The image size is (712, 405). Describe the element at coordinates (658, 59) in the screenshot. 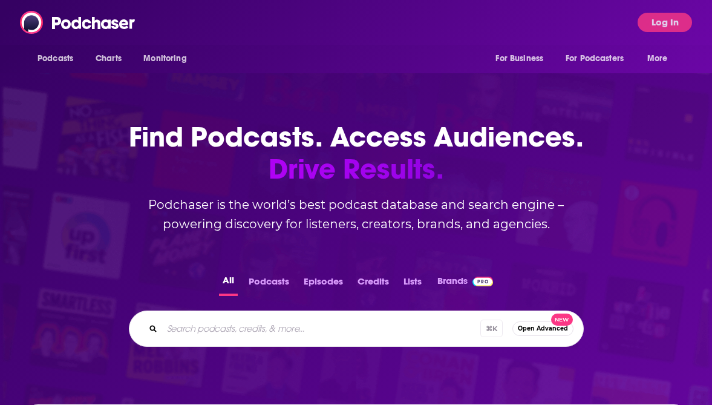

I see `span: More` at that location.